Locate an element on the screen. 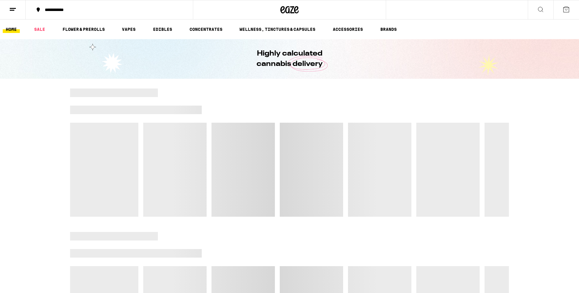 The width and height of the screenshot is (579, 293). a: FLOWER & PREROLLS is located at coordinates (84, 29).